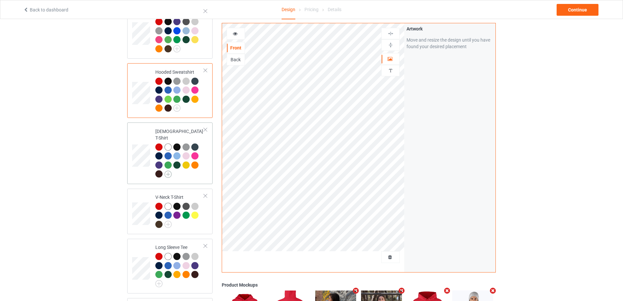 This screenshot has width=623, height=301. I want to click on div: Pricing, so click(312, 9).